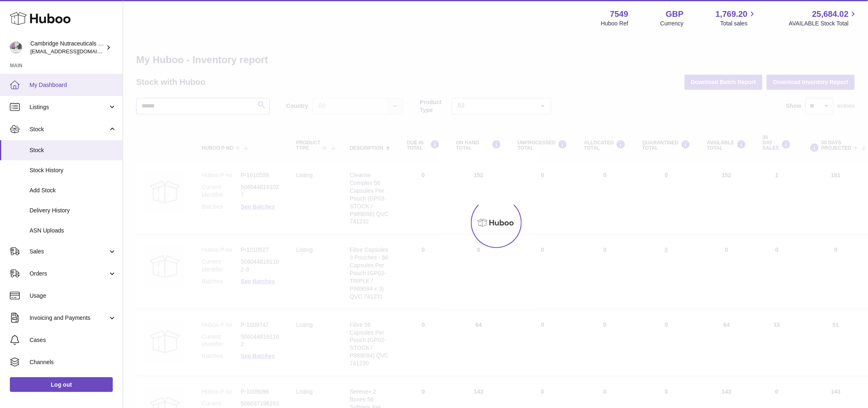 The width and height of the screenshot is (868, 408). Describe the element at coordinates (615, 23) in the screenshot. I see `div: Huboo Ref` at that location.